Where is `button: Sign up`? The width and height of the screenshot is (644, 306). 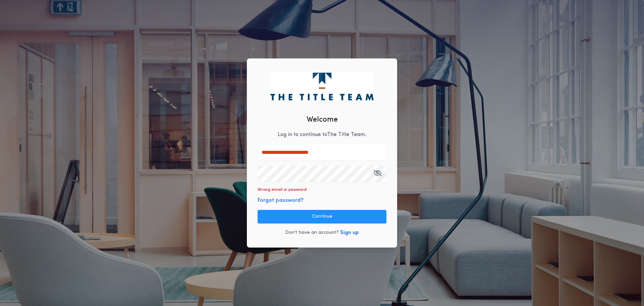
button: Sign up is located at coordinates (350, 232).